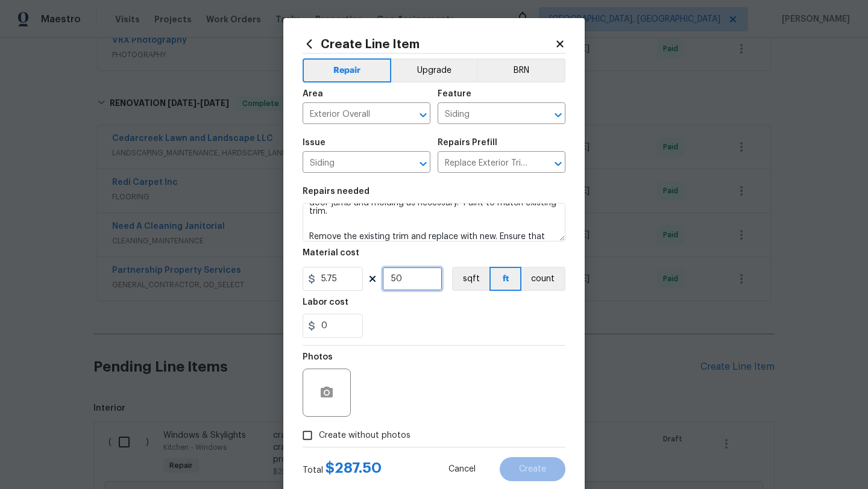 This screenshot has height=489, width=868. I want to click on button: Create, so click(532, 469).